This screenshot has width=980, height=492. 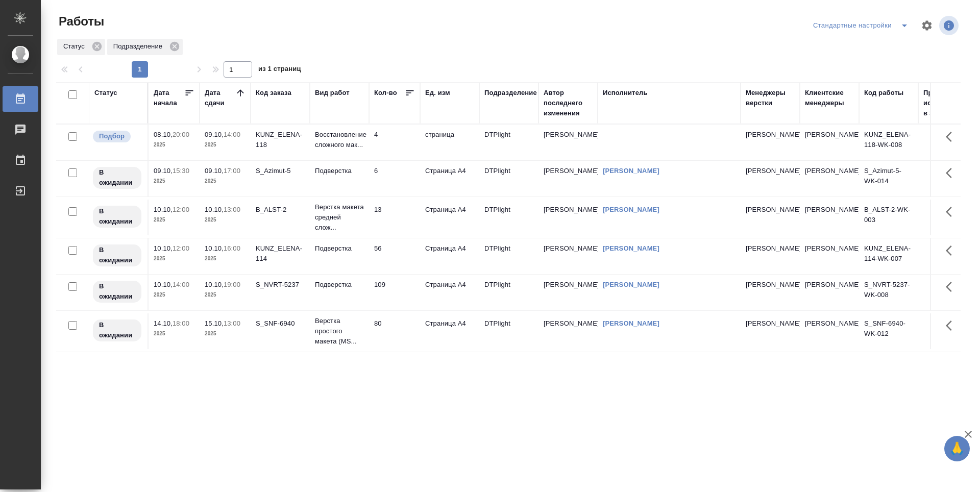 What do you see at coordinates (117, 216) in the screenshot?
I see `div: Исполнитель назначен, приступать к работе пока рано` at bounding box center [117, 216].